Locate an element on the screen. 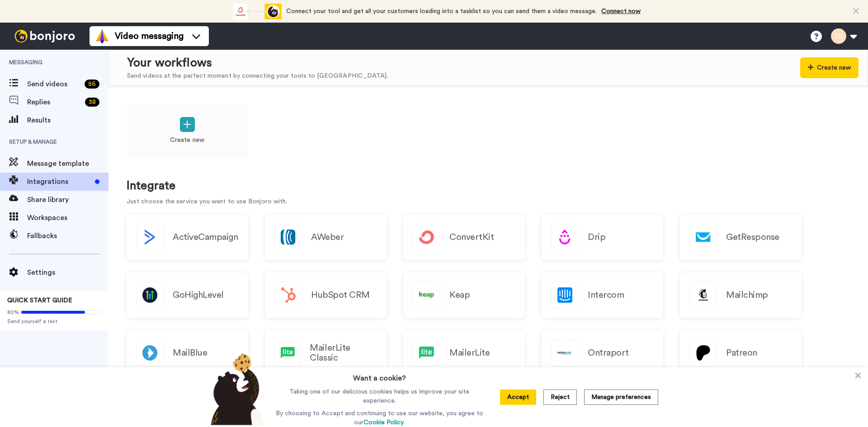 This screenshot has width=868, height=427. img: logo_intercom.svg is located at coordinates (565, 295).